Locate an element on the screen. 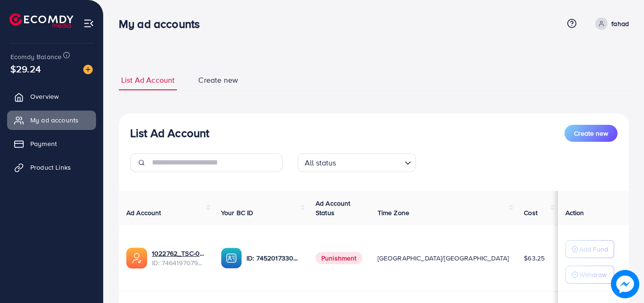  span: ID: 7464197079427137537 is located at coordinates (179, 263).